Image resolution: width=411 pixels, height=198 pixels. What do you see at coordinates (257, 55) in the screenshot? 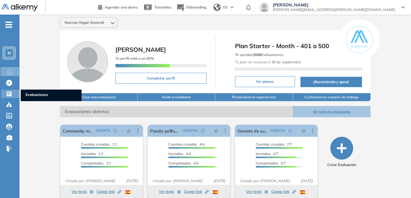
I see `b: 3998` at bounding box center [257, 55].